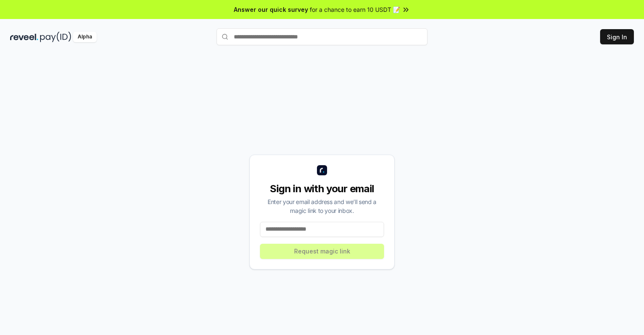  I want to click on img: reveel_dark, so click(24, 37).